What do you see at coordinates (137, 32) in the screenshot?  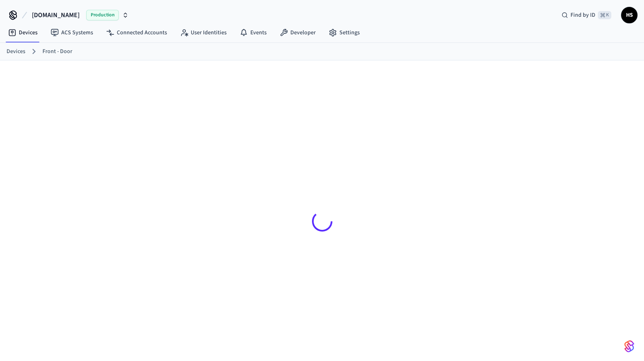 I see `a: Connected Accounts` at bounding box center [137, 32].